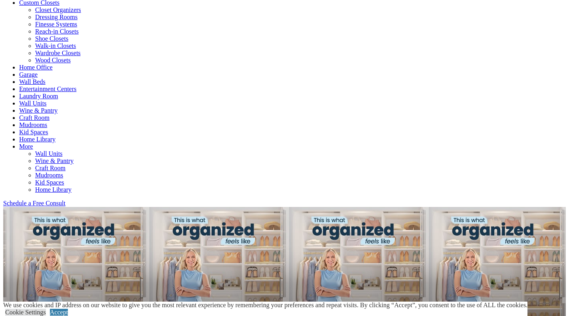 The height and width of the screenshot is (316, 569). What do you see at coordinates (34, 203) in the screenshot?
I see `a: Schedule a Free Consult (opens a dropdown menu)` at bounding box center [34, 203].